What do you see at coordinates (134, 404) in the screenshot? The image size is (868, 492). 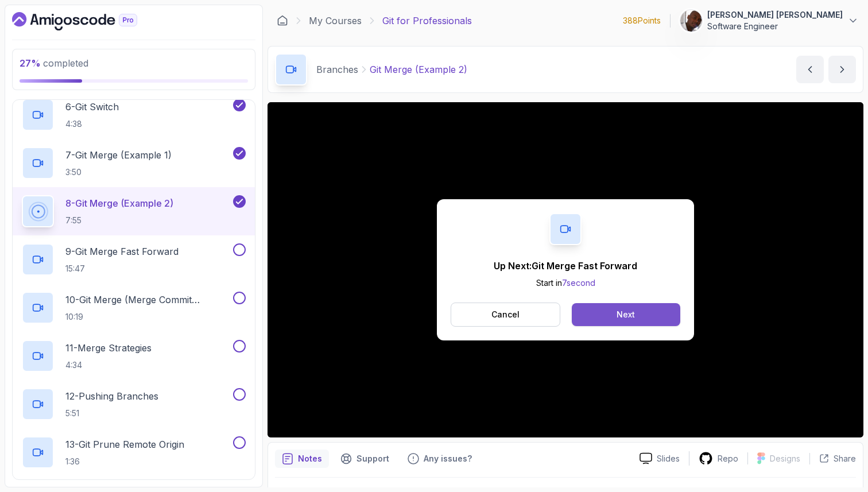 I see `button: 12-Pushing Branches5:51` at bounding box center [134, 404].